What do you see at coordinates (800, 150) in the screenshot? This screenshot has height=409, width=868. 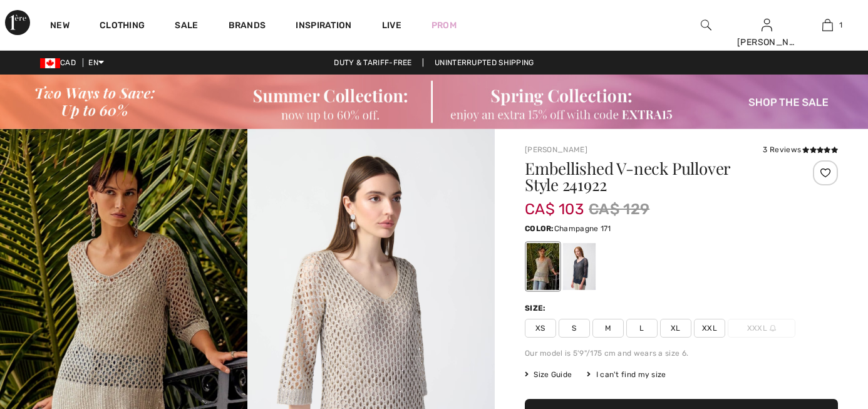 I see `div: 3 Reviews` at bounding box center [800, 150].